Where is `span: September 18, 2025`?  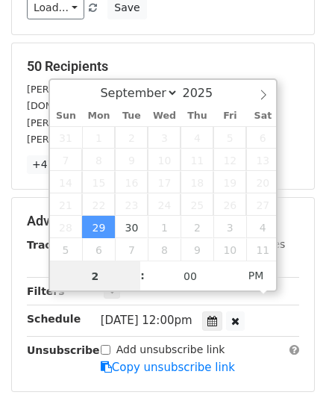 span: September 18, 2025 is located at coordinates (197, 182).